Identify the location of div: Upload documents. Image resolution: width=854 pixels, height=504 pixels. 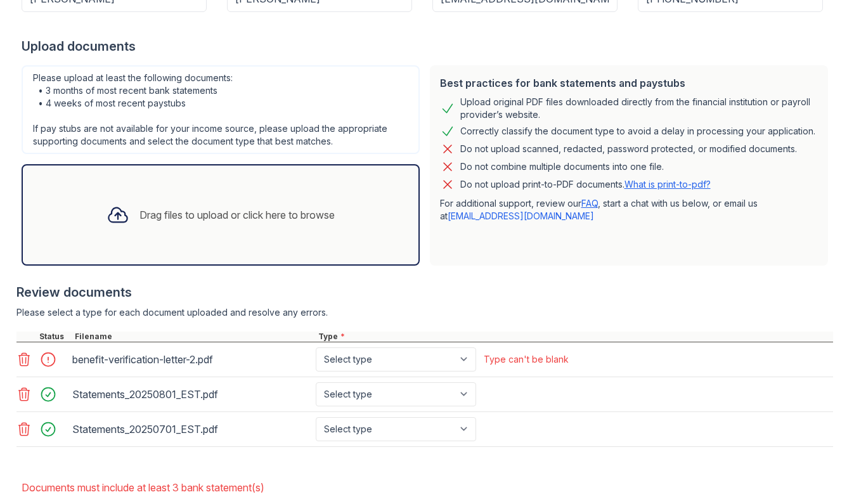
(427, 46).